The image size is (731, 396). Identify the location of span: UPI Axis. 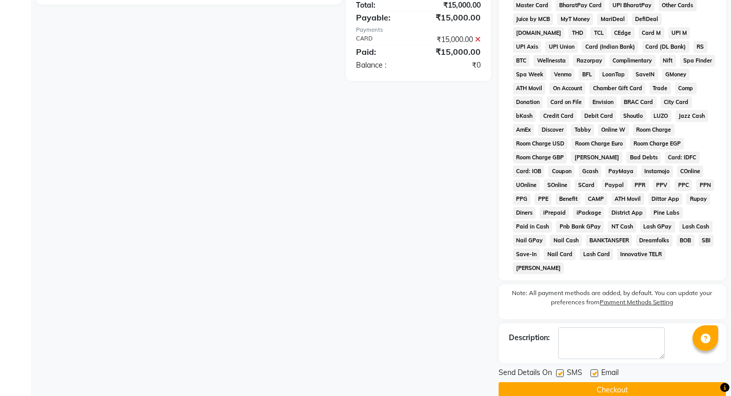
(527, 47).